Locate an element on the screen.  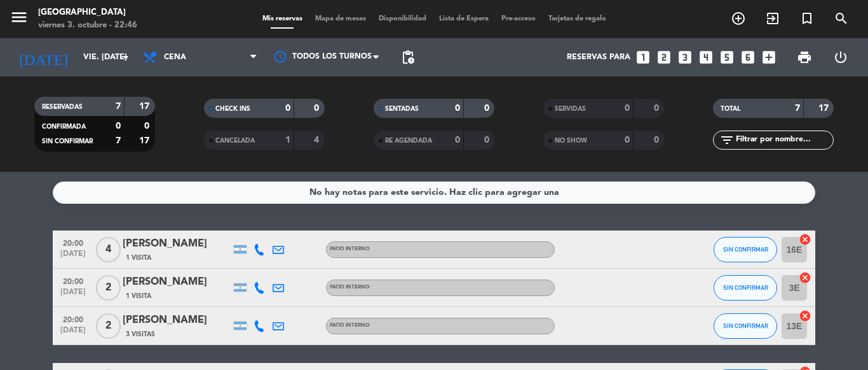
span: CHECK INS is located at coordinates (232, 109).